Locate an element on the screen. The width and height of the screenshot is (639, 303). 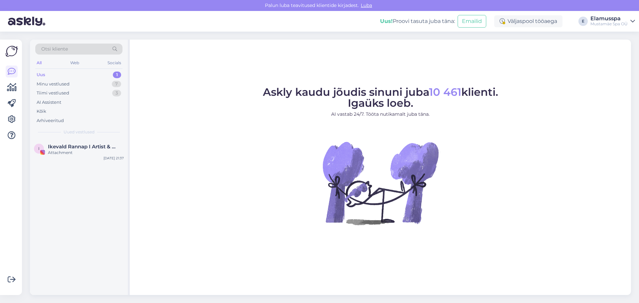
span: Luba is located at coordinates (366, 5).